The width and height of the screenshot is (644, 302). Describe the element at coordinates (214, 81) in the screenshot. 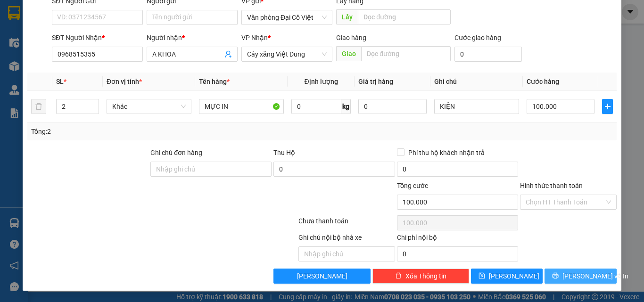

I see `span: Tên hàng` at that location.